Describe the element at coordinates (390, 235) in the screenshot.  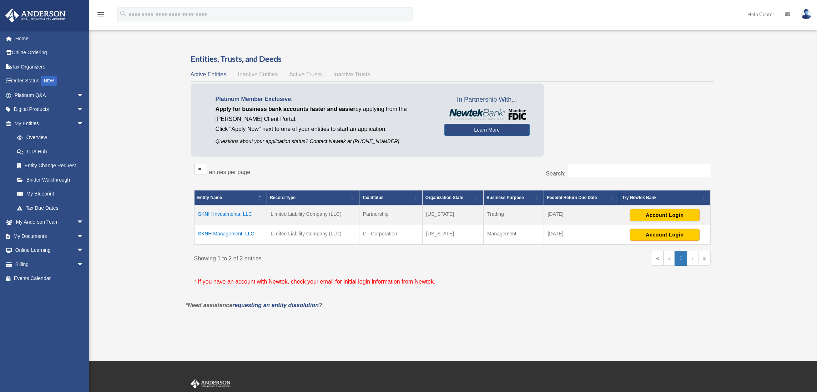
I see `td: C - Corporation` at that location.